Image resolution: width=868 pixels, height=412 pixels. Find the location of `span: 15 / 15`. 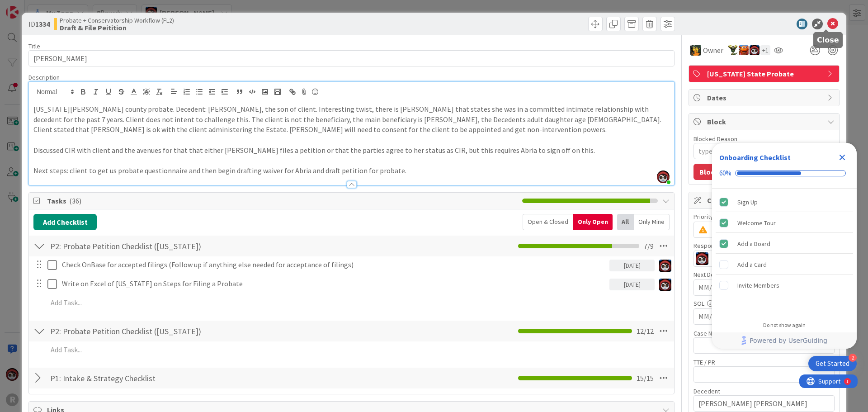

span: 15 / 15 is located at coordinates (645, 378).